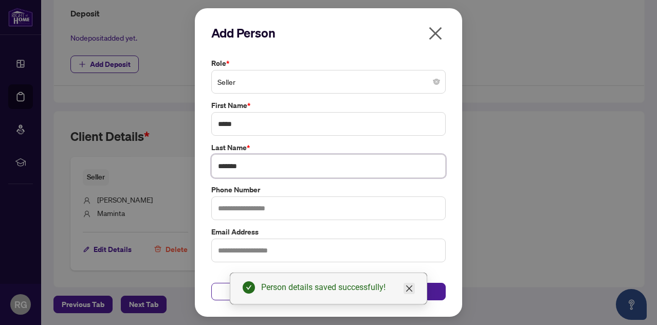  I want to click on div: Person details saved successfully!, so click(338, 287).